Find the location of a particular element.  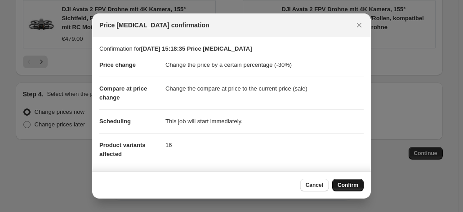

span: Compare at price change is located at coordinates (123, 93).